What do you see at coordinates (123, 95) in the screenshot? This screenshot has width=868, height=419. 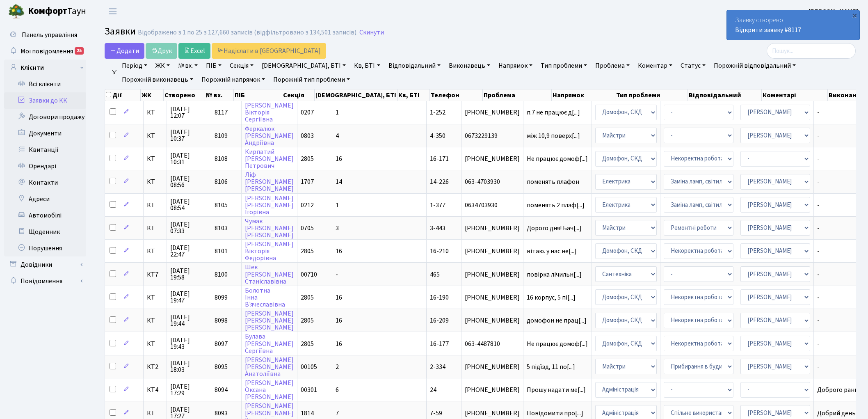 I see `th: Дії` at bounding box center [123, 95].